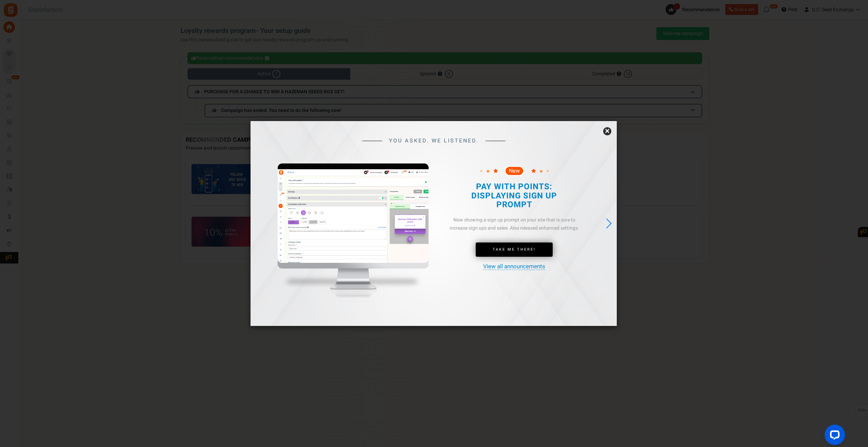 The image size is (868, 447). What do you see at coordinates (609, 224) in the screenshot?
I see `div: Next slide` at bounding box center [609, 224].